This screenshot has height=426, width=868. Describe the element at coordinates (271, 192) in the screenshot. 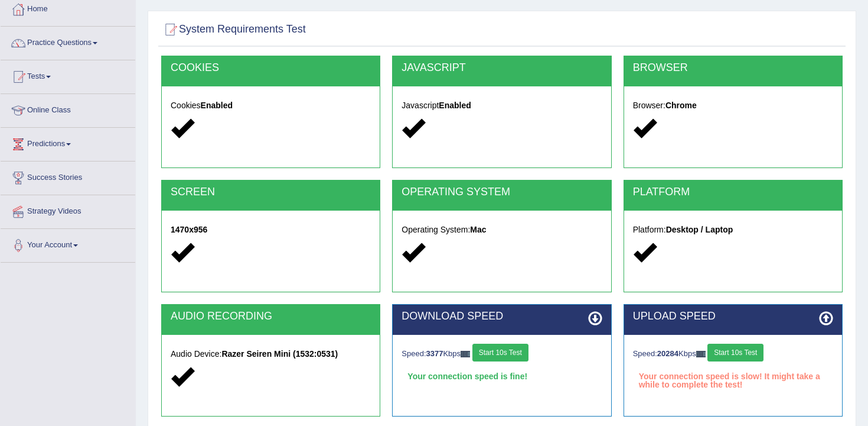

I see `h2: SCREEN` at that location.